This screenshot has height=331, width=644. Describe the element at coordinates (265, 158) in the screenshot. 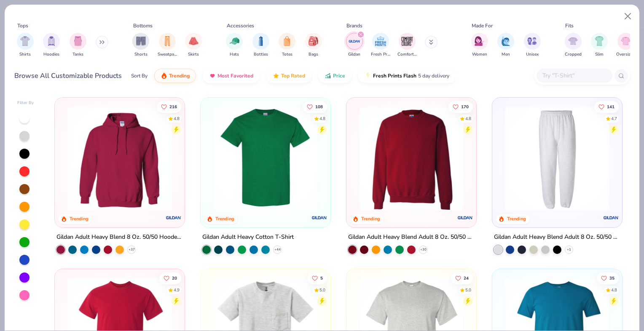

I see `img: db319196-8705-402d-8b46-62aaa07ed94f` at that location.